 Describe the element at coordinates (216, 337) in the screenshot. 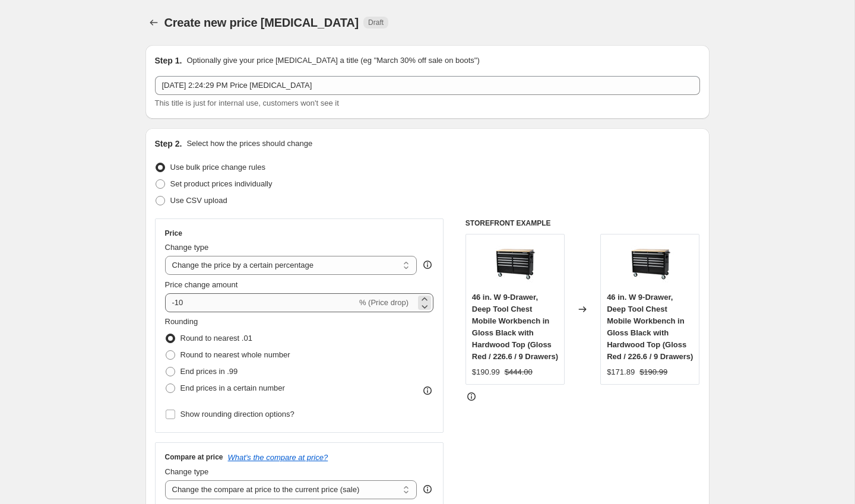

I see `span: Round to nearest .01` at that location.